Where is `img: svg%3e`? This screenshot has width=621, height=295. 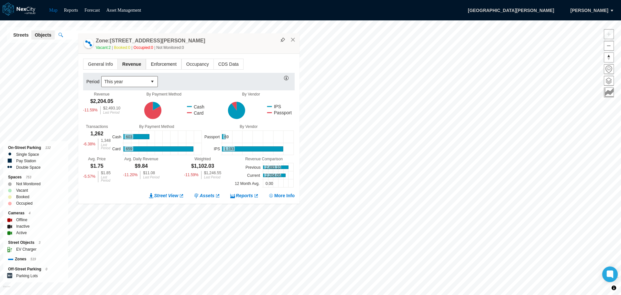
img: svg%3e is located at coordinates (283, 40).